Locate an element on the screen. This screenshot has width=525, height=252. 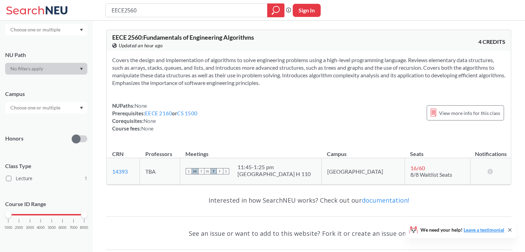
span: View more info for this class is located at coordinates (470, 113).